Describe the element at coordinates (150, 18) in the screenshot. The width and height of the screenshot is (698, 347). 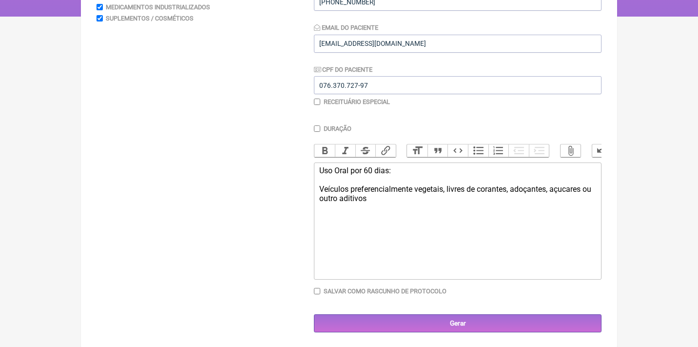
I see `label: Suplementos / Cosméticos` at that location.